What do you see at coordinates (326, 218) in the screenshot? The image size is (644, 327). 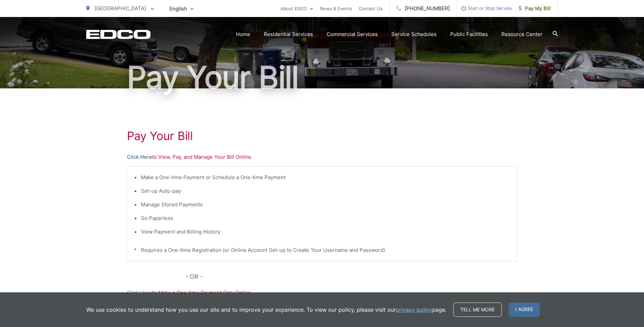 I see `li: Go Paperless` at bounding box center [326, 218].